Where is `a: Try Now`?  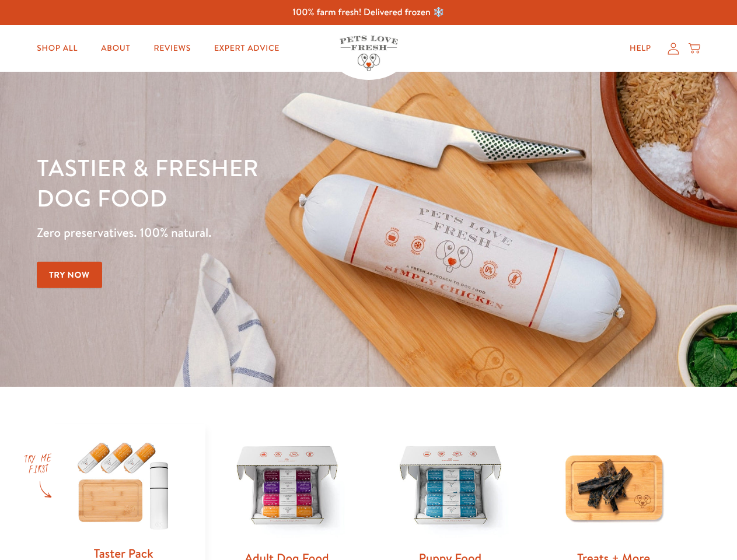
a: Try Now is located at coordinates (69, 275).